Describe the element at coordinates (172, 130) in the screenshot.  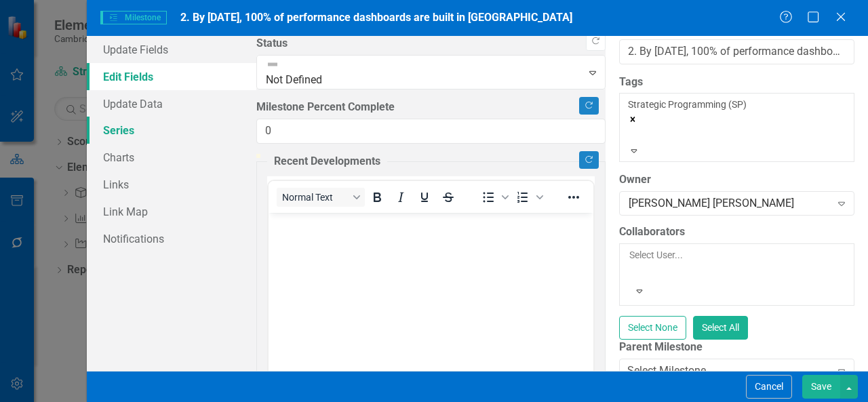
I see `a: Series` at that location.